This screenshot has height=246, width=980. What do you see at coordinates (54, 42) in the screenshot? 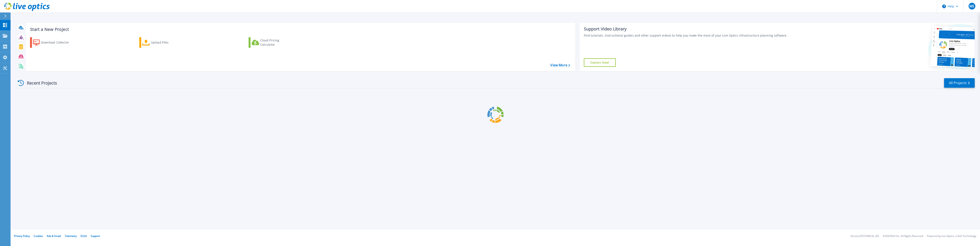
I see `a: Download Collector` at bounding box center [54, 42].